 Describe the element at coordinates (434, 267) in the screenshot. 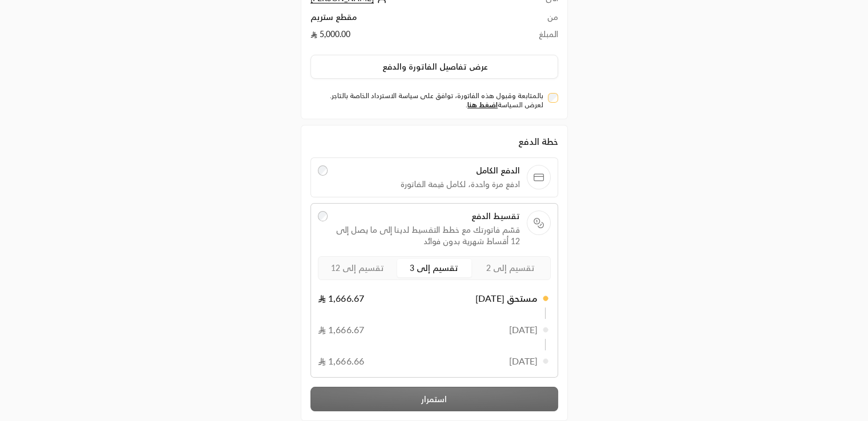

I see `span: تقسيم إلى 3` at that location.